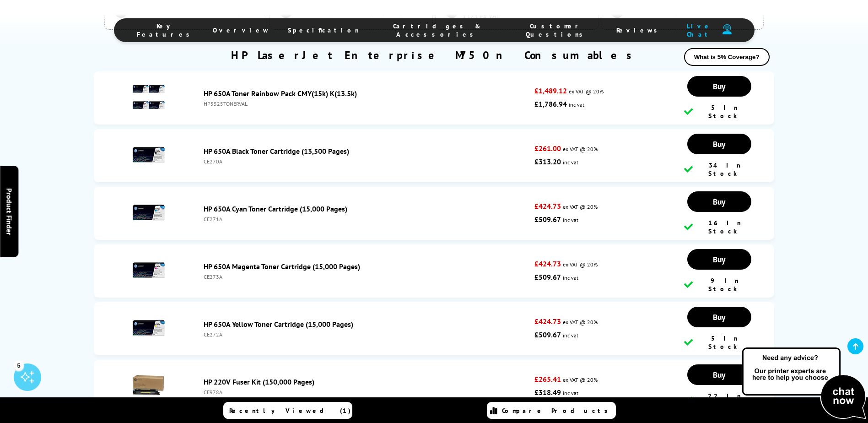 This screenshot has height=423, width=868. Describe the element at coordinates (149, 327) in the screenshot. I see `img: HP 650A Yellow Toner Cartridge (15,000 Pages)` at that location.